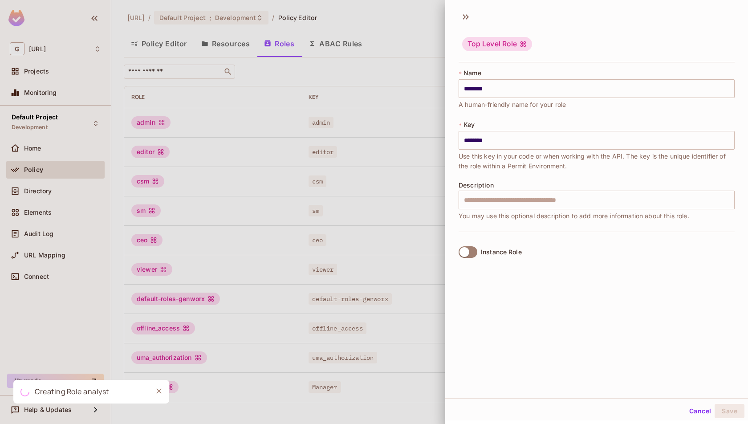 The image size is (748, 424). What do you see at coordinates (472, 73) in the screenshot?
I see `span: Name` at bounding box center [472, 73].